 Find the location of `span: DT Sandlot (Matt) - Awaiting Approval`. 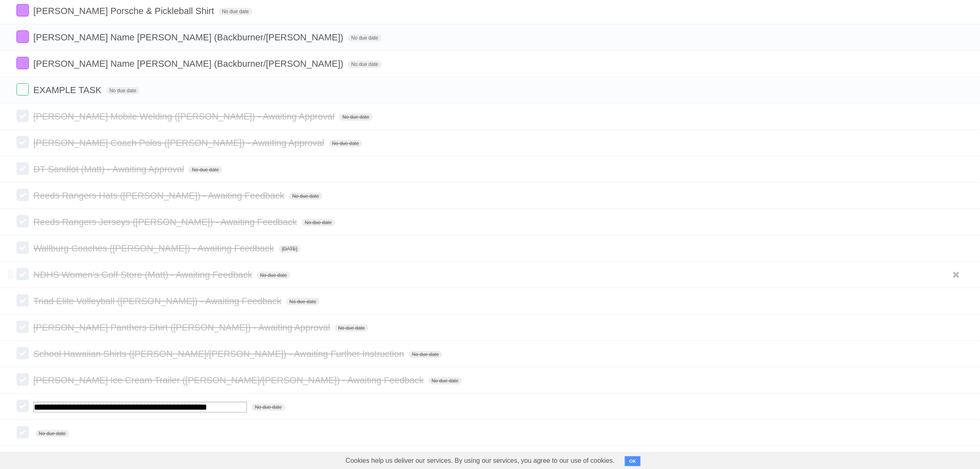

span: DT Sandlot (Matt) - Awaiting Approval is located at coordinates (109, 169).